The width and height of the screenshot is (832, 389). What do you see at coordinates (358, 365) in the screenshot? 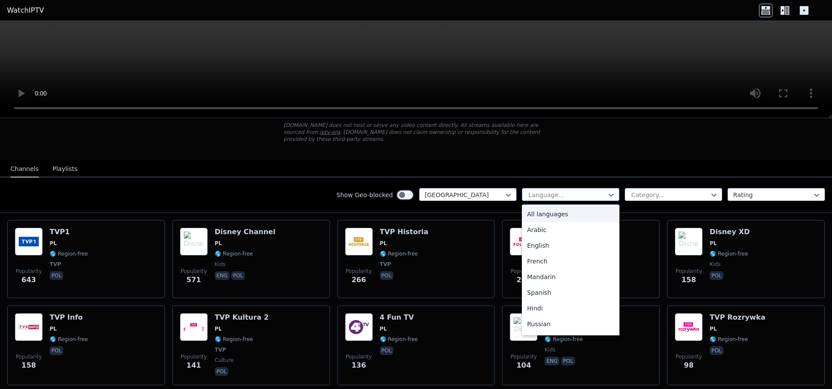
I see `span: 136` at bounding box center [358, 365].